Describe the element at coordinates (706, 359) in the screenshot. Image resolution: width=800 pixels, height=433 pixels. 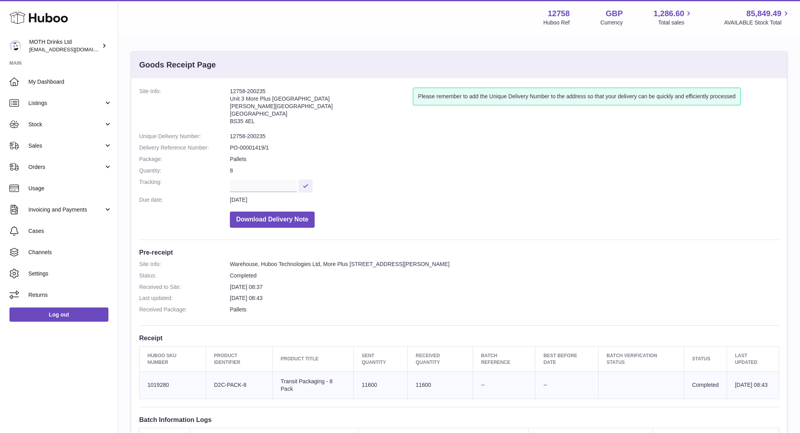
I see `th: Status` at that location.